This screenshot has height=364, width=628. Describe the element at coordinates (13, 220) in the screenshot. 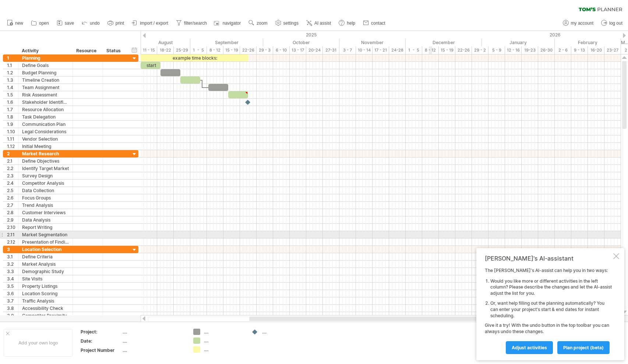

I see `div: 2.9` at that location.